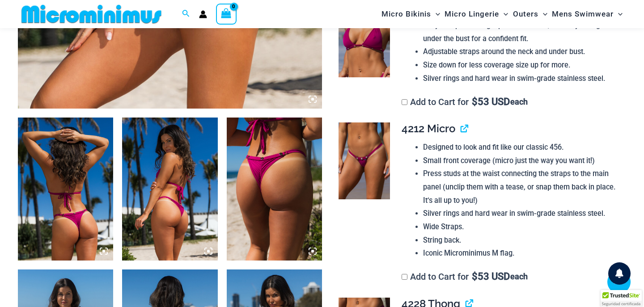  Describe the element at coordinates (521, 66) in the screenshot. I see `li: Size down for less coverage size up for more.` at that location.